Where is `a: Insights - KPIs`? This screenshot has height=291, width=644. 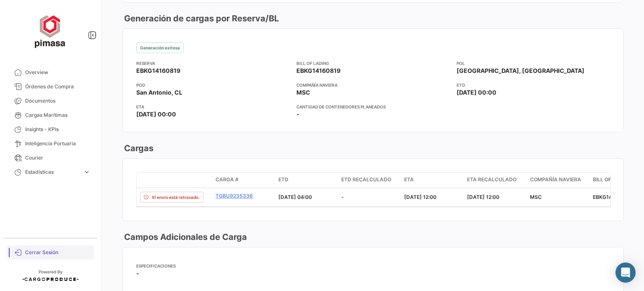 a: Insights - KPIs is located at coordinates (50, 129).